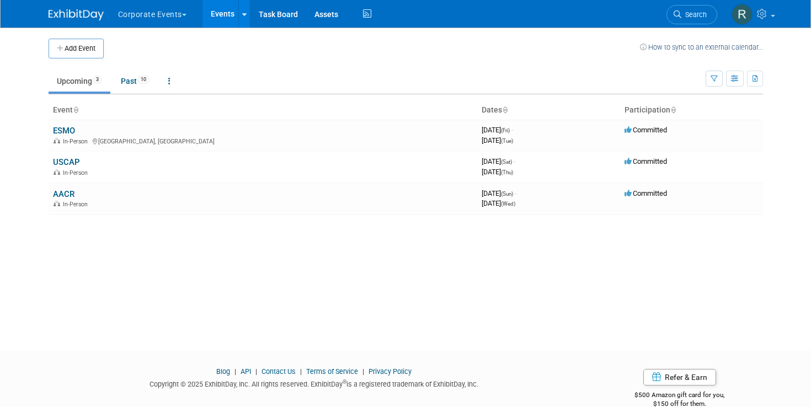  What do you see at coordinates (315, 383) in the screenshot?
I see `div: Copyright © 2025 ExhibitDay, Inc. All rights reserved. ExhibitDay is a registered trademark of Ex...` at bounding box center [315, 383].